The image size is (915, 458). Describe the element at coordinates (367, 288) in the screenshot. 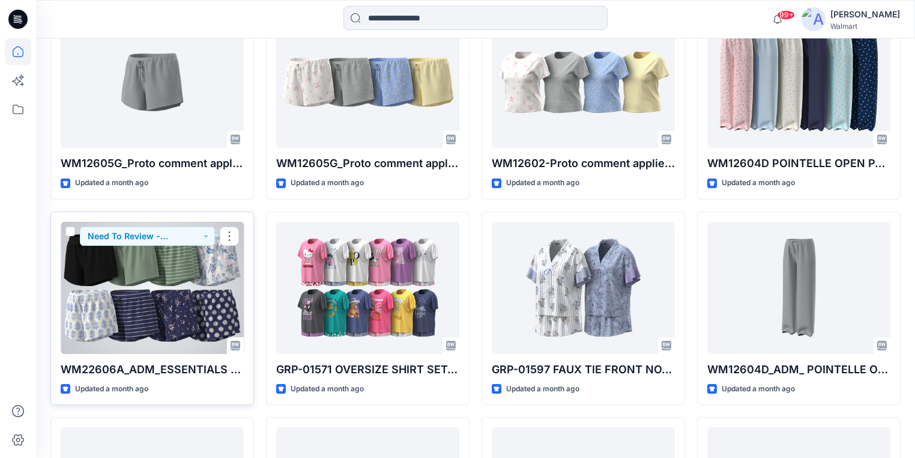

I see `a: GRP-01571 OVERSIZE SHIRT SET_COLORWAY` at that location.